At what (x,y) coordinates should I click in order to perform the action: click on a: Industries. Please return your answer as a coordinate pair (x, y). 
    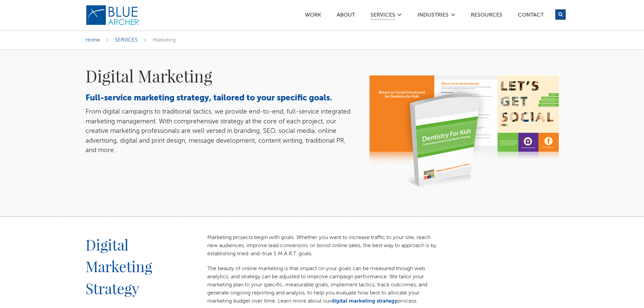
    Looking at the image, I should click on (433, 16).